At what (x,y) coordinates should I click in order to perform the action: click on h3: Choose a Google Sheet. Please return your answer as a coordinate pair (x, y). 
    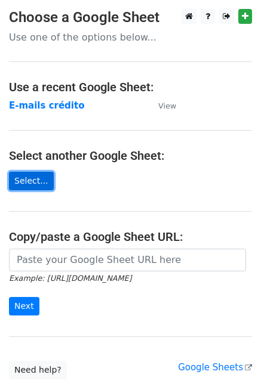
    Looking at the image, I should click on (130, 17).